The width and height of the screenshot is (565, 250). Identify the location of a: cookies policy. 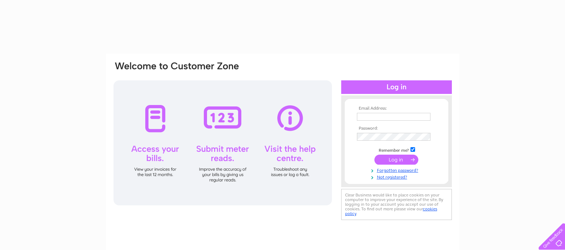
(391, 211).